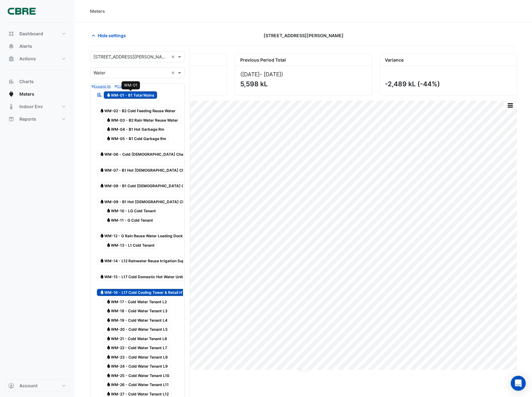 The image size is (532, 397). What do you see at coordinates (11, 82) in the screenshot?
I see `app-icon: Charts` at bounding box center [11, 82].